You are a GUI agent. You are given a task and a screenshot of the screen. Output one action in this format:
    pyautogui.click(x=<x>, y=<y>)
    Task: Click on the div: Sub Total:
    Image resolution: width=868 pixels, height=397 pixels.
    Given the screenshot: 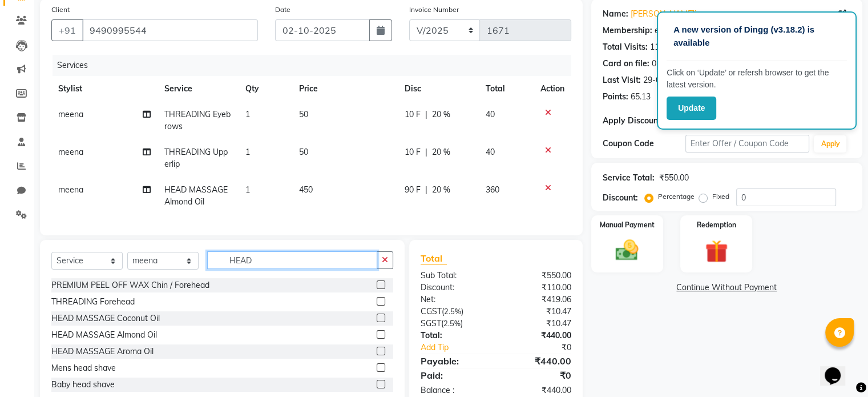 What is the action you would take?
    pyautogui.click(x=454, y=275)
    